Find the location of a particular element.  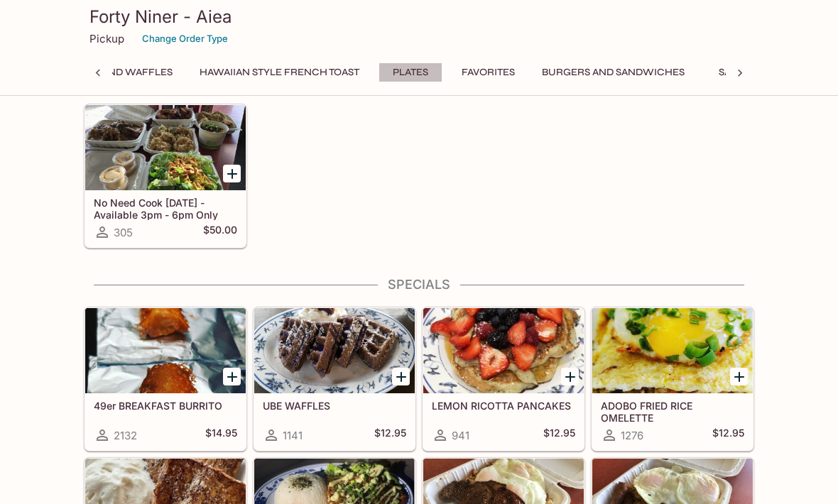

button: Add No Need Cook Today - Available 3pm - 6pm Only is located at coordinates (231, 174).